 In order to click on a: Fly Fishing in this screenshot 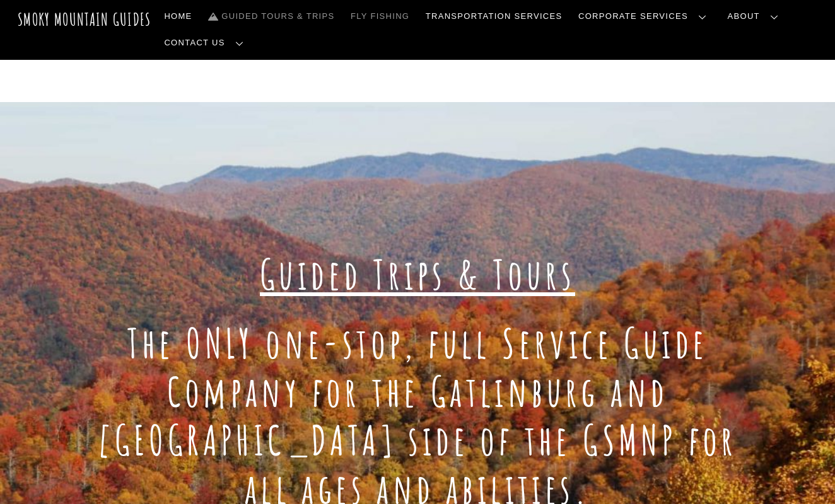, I will do `click(380, 16)`.